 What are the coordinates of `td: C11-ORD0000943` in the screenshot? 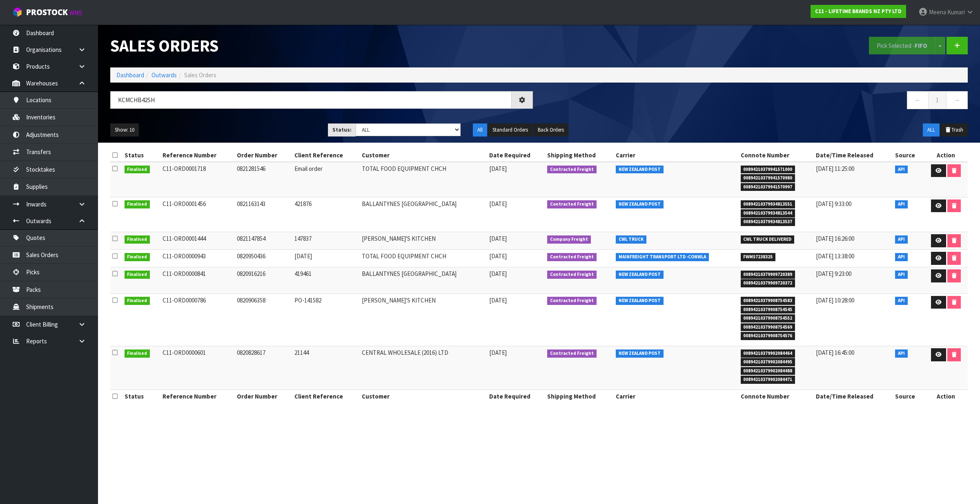 It's located at (197, 258).